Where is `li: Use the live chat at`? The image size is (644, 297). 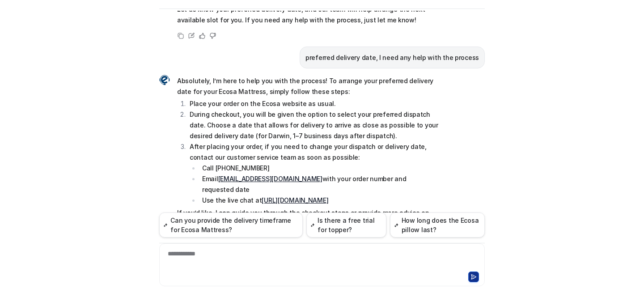 li: Use the live chat at is located at coordinates (319, 200).